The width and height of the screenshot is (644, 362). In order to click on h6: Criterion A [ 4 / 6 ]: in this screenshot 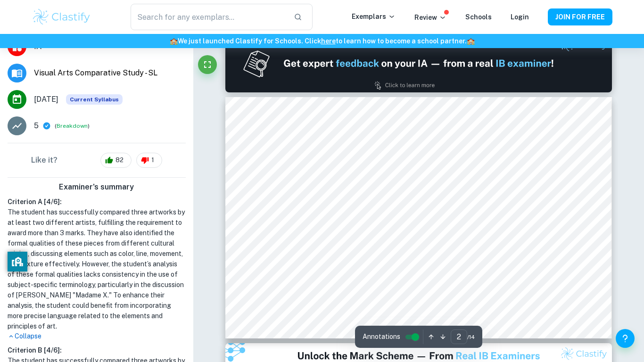, I will do `click(96, 202)`.